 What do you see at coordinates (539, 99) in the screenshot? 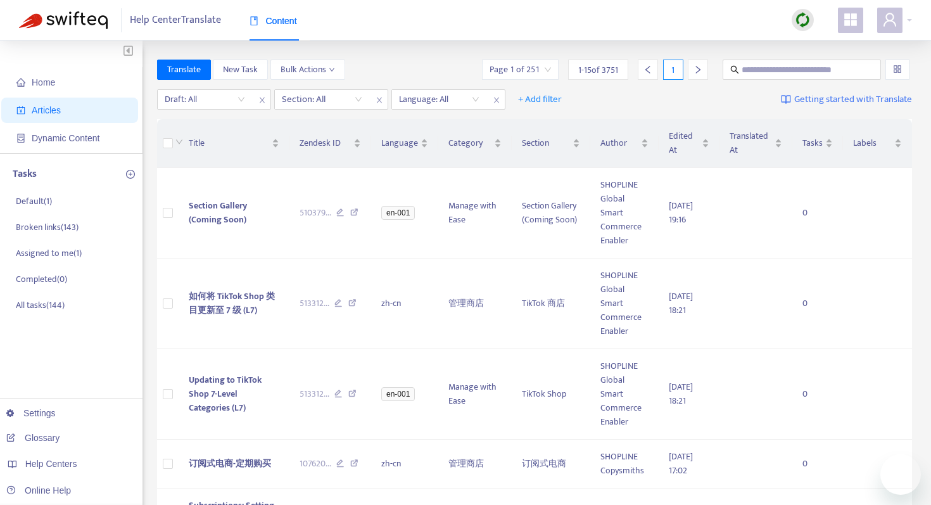
I see `span: + Add filter` at bounding box center [539, 99].